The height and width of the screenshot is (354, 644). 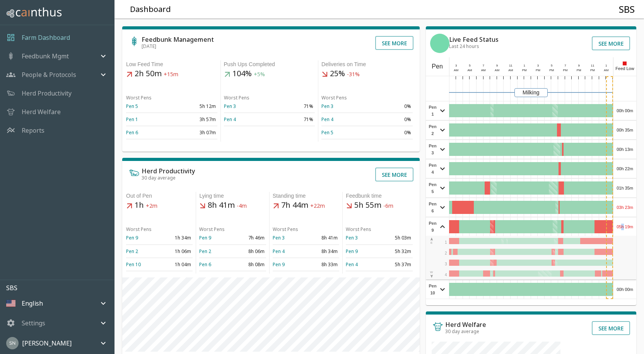 I want to click on span: Pen 3, so click(x=433, y=149).